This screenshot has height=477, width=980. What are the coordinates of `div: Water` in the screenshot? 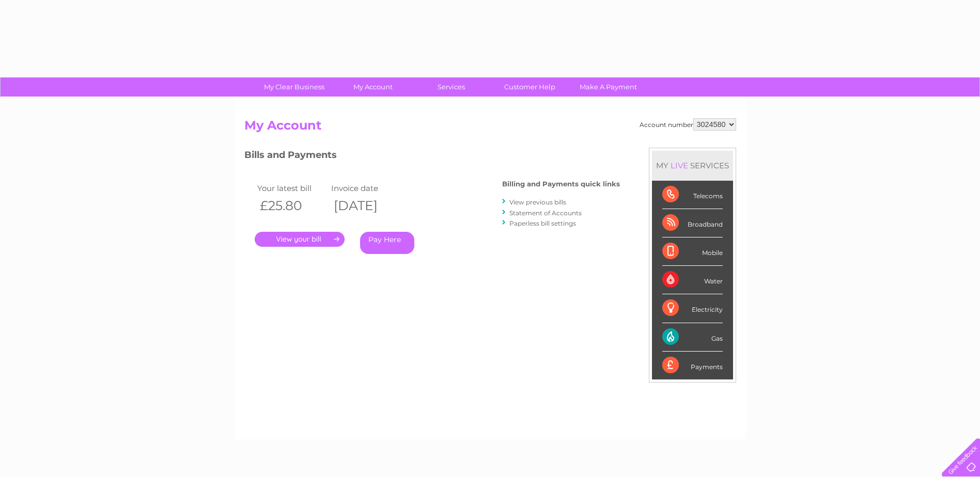 It's located at (693, 280).